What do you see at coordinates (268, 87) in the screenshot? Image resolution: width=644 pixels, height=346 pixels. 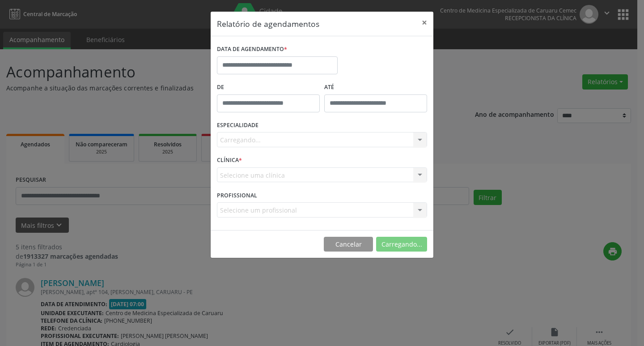 I see `label: De` at bounding box center [268, 87].